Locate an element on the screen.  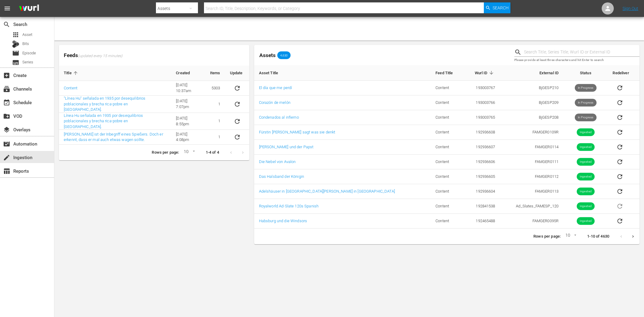
input: Search Title, Series Title, Wurl ID or External ID is located at coordinates (582, 52).